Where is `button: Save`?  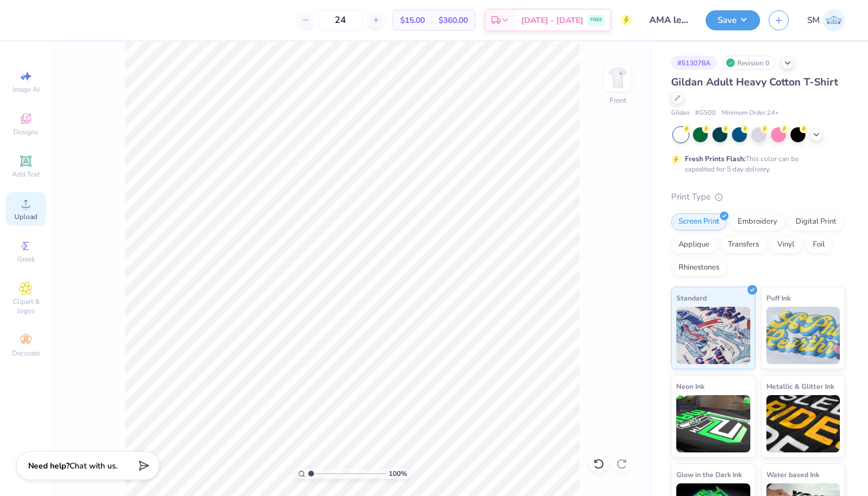 button: Save is located at coordinates (732, 20).